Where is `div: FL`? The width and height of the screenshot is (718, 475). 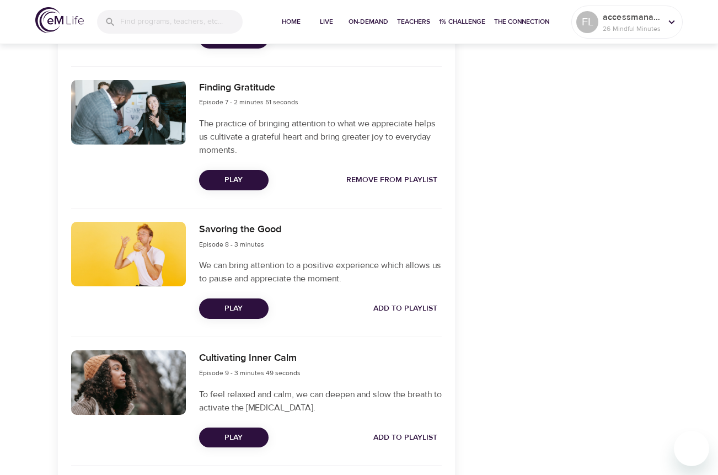 div: FL is located at coordinates (588, 22).